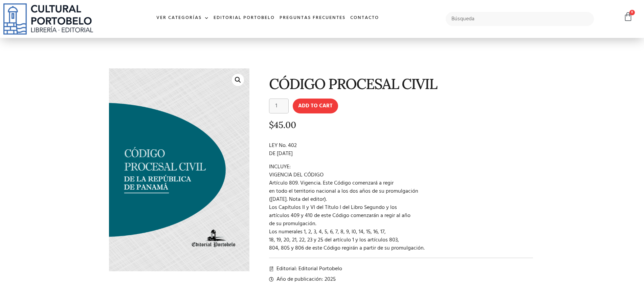  Describe the element at coordinates (315, 106) in the screenshot. I see `button: Add to cart` at that location.